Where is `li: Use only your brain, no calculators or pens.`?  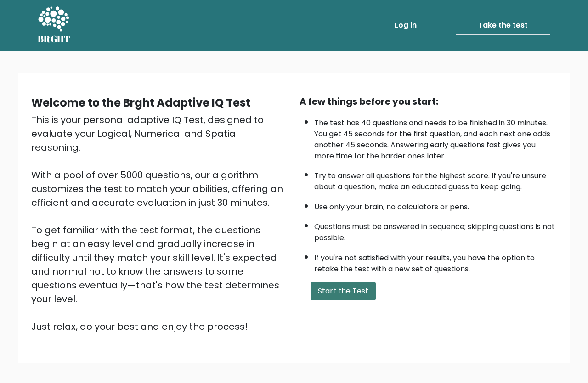 li: Use only your brain, no calculators or pens. is located at coordinates (435, 205).